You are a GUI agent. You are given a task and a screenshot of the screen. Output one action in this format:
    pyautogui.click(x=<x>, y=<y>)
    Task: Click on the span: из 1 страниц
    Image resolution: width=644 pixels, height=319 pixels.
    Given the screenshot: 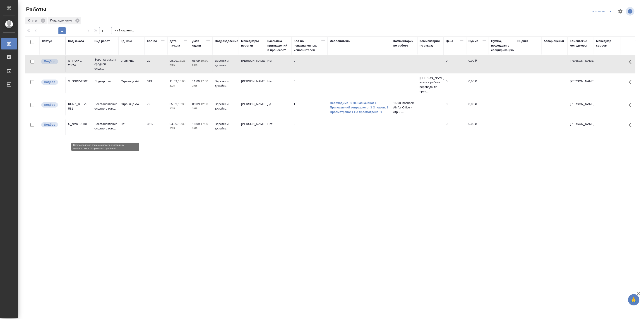 What is the action you would take?
    pyautogui.click(x=124, y=31)
    